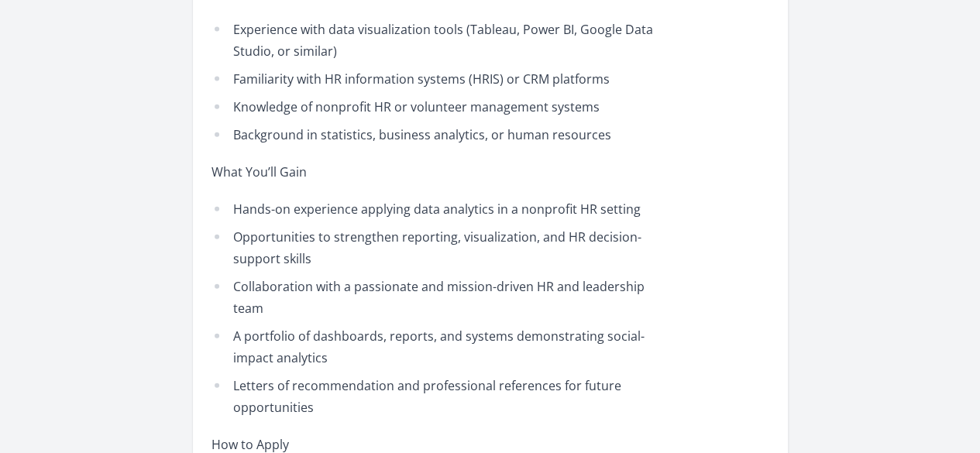  What do you see at coordinates (438, 210) in the screenshot?
I see `li: Hands-on experience applying data analytics in a nonprofit HR setting` at bounding box center [438, 210].